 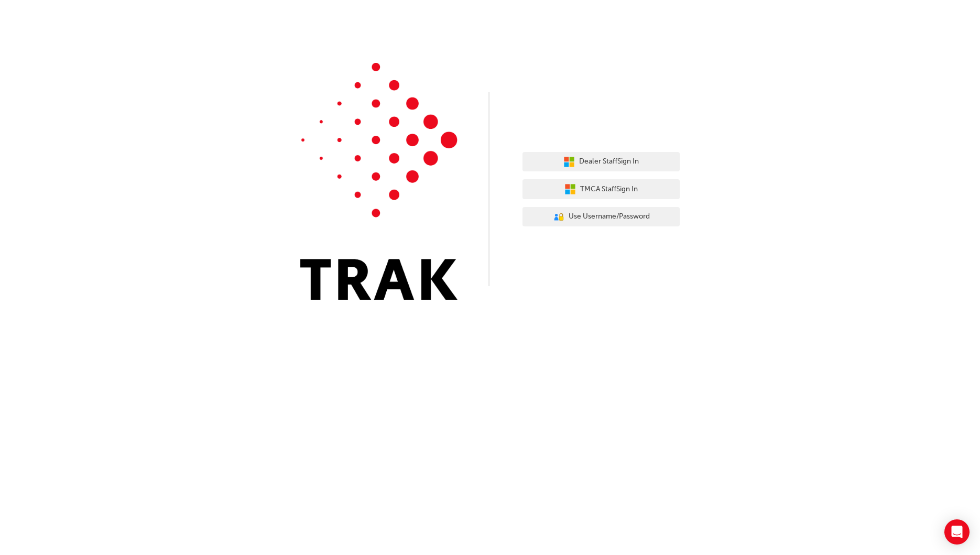 What do you see at coordinates (601, 162) in the screenshot?
I see `button: Dealer StaffSign In` at bounding box center [601, 162].